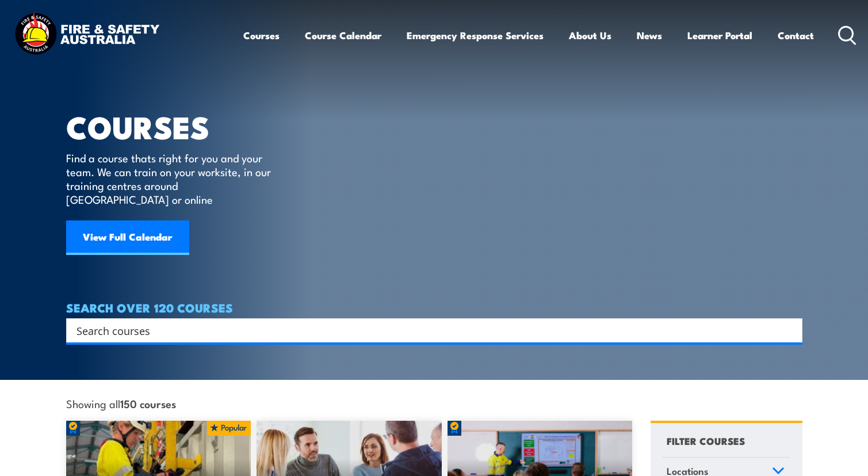 The image size is (868, 476). What do you see at coordinates (434, 307) in the screenshot?
I see `h4: SEARCH OVER 120 COURSES` at bounding box center [434, 307].